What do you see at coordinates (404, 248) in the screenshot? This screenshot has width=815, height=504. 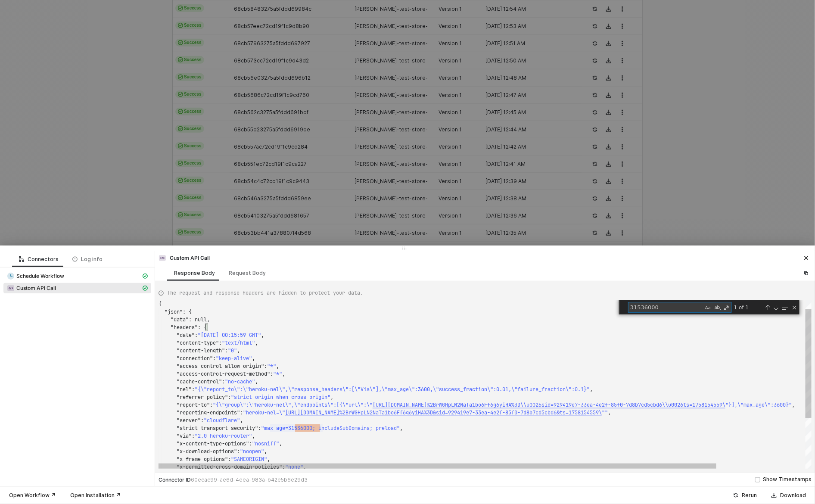 I see `span: icon-drag-indicator` at bounding box center [404, 248].